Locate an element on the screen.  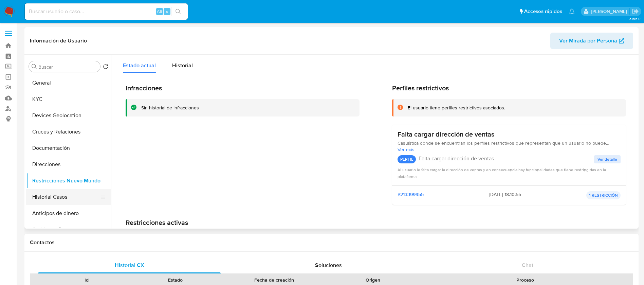
button: Buscar is located at coordinates (35, 67).